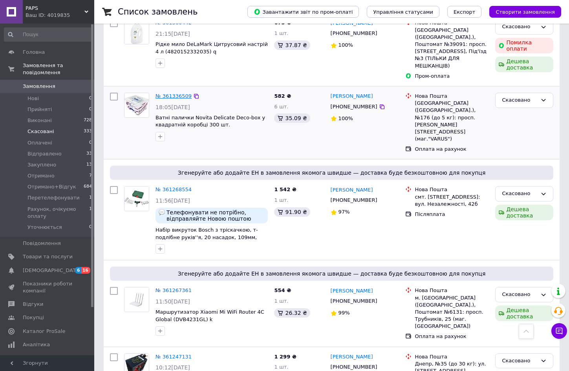 This screenshot has width=569, height=371. Describe the element at coordinates (174, 357) in the screenshot. I see `a: № 361247131` at that location.